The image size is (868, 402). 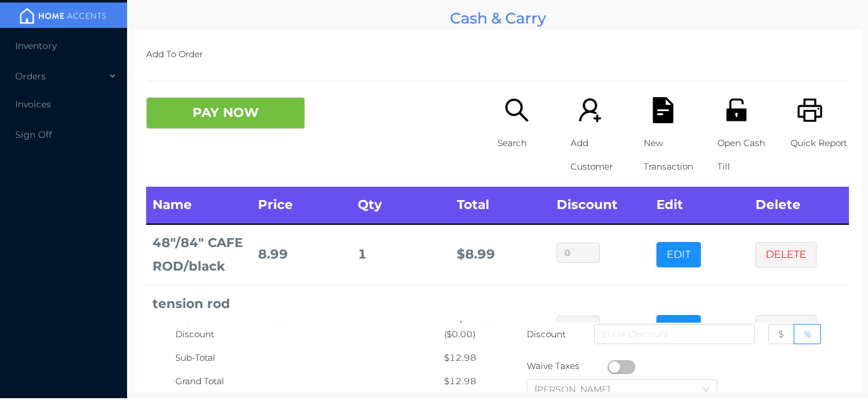 What do you see at coordinates (527, 143) in the screenshot?
I see `p: Search` at bounding box center [527, 143].